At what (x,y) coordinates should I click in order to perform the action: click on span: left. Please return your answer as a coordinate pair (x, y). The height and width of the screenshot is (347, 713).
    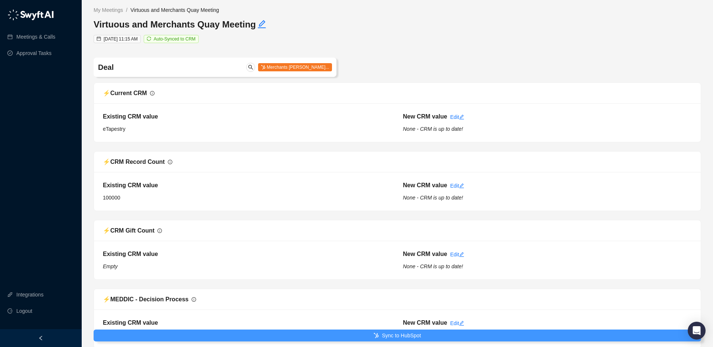
    Looking at the image, I should click on (41, 338).